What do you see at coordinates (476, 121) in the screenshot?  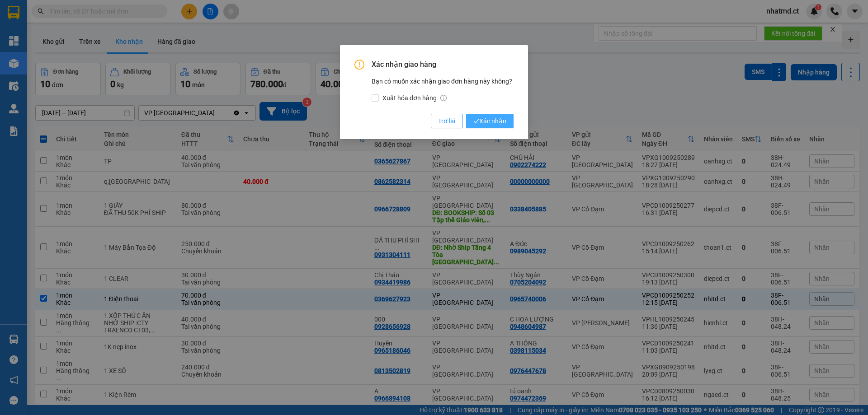 I see `span: check` at bounding box center [476, 121].